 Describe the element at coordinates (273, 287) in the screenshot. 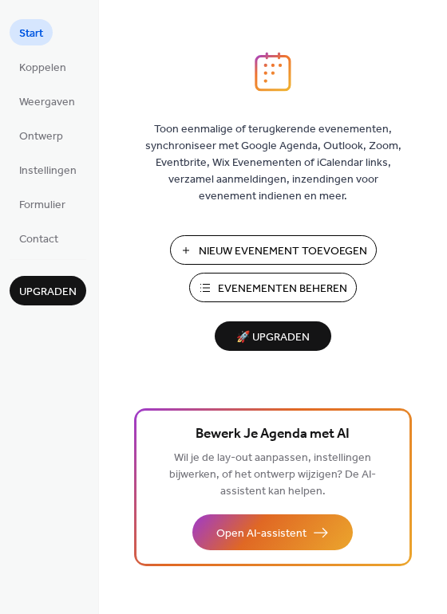

I see `button: Evenementen Beheren` at that location.